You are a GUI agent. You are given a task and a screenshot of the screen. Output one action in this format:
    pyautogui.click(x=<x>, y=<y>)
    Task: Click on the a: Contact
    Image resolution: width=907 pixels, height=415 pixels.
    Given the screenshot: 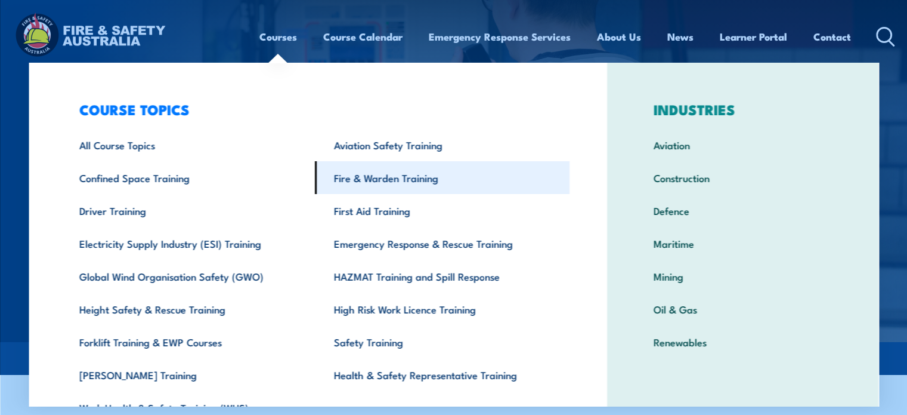 What is the action you would take?
    pyautogui.click(x=832, y=36)
    